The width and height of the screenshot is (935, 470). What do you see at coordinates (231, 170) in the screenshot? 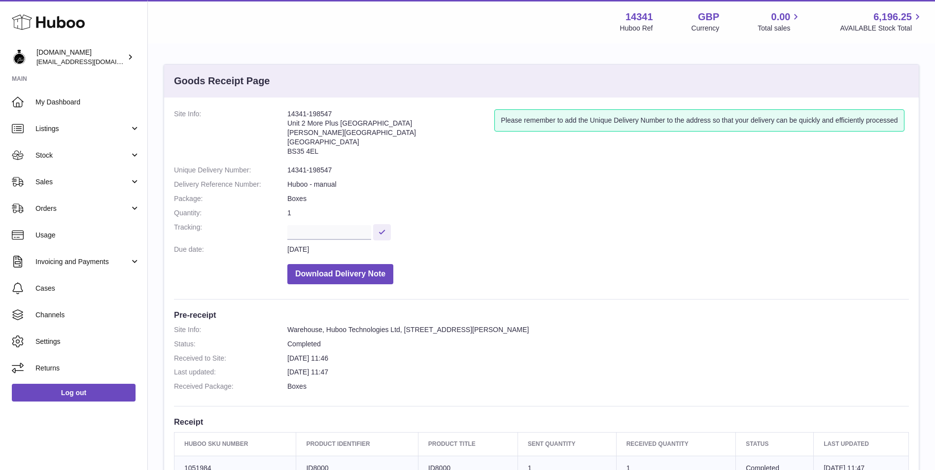
I see `dt: Unique Delivery Number:` at bounding box center [231, 170].